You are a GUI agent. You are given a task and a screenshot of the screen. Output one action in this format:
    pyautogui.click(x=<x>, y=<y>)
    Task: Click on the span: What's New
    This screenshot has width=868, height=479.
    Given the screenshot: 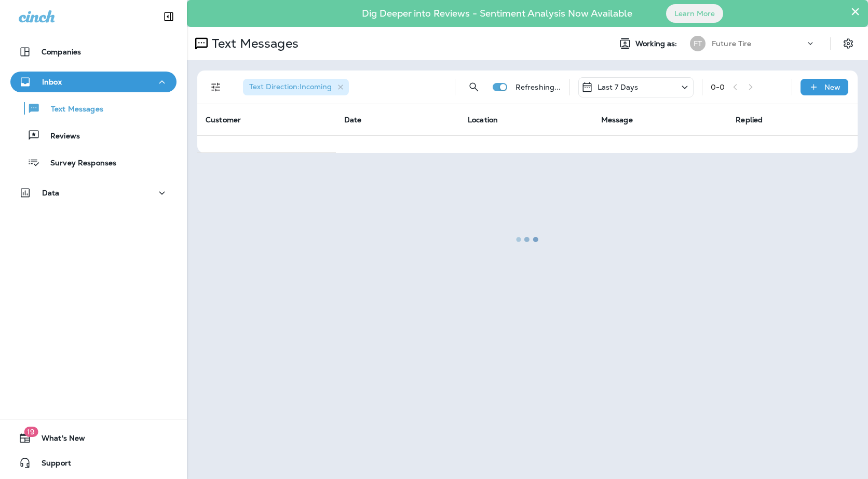 What is the action you would take?
    pyautogui.click(x=58, y=440)
    